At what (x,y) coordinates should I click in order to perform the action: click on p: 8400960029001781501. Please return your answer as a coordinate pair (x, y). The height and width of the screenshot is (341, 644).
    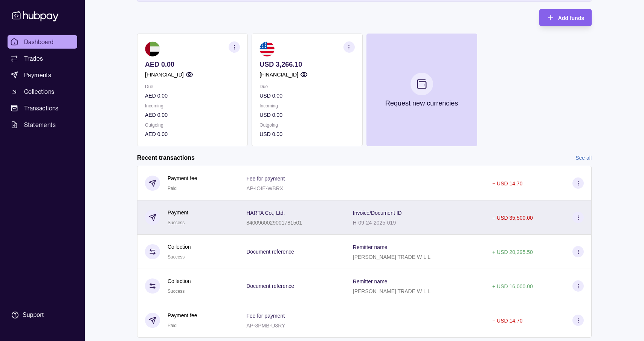
    Looking at the image, I should click on (274, 223).